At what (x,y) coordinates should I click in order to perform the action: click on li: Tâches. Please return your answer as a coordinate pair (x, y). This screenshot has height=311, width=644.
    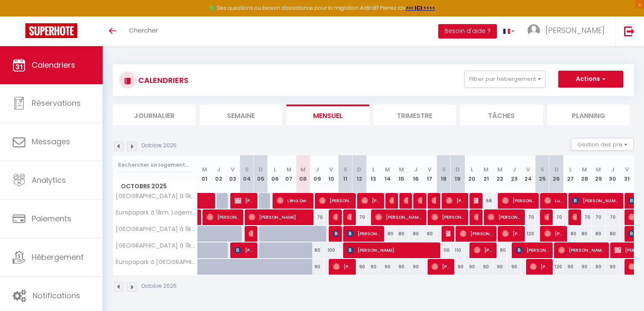
    Looking at the image, I should click on (501, 115).